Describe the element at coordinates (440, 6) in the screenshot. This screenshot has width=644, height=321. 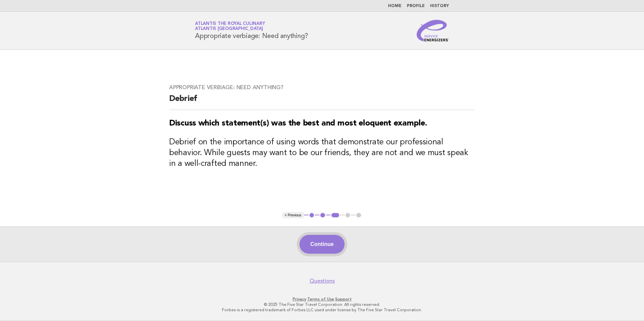
I see `a: History` at that location.